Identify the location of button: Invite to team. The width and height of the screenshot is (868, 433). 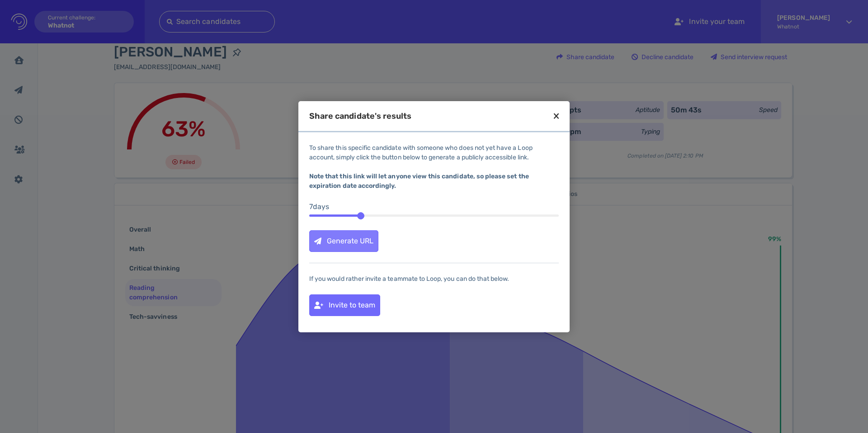
(345, 305).